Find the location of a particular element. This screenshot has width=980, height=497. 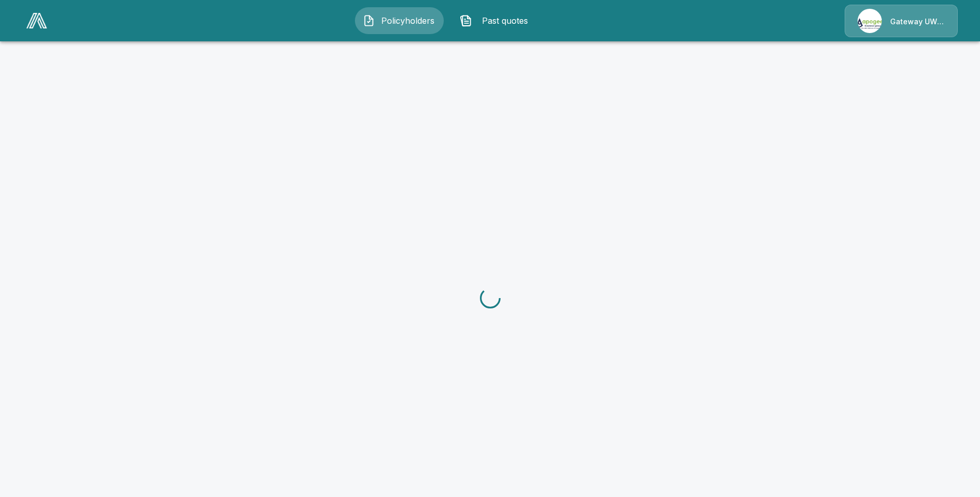

img: Past quotes Icon is located at coordinates (466, 21).